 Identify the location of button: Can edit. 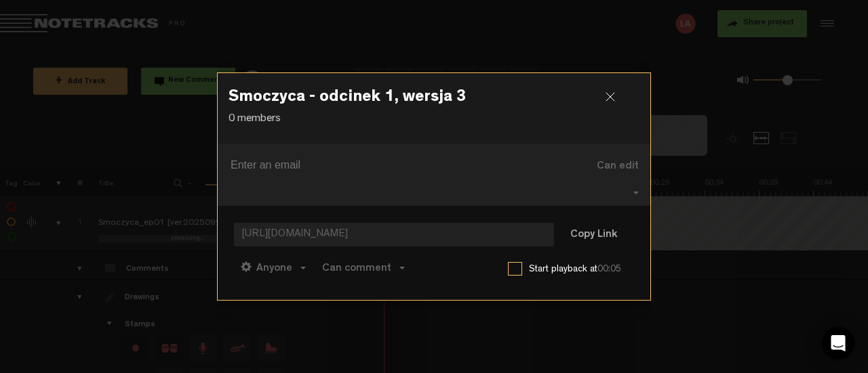
(611, 165).